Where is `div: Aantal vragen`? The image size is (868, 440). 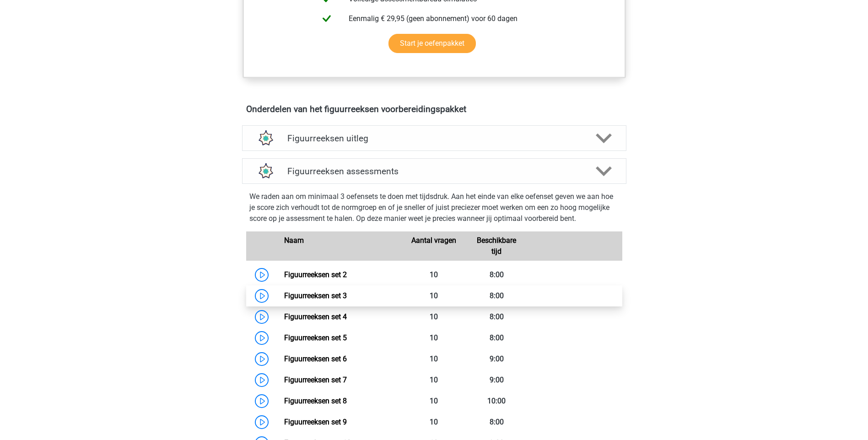 div: Aantal vragen is located at coordinates (434, 246).